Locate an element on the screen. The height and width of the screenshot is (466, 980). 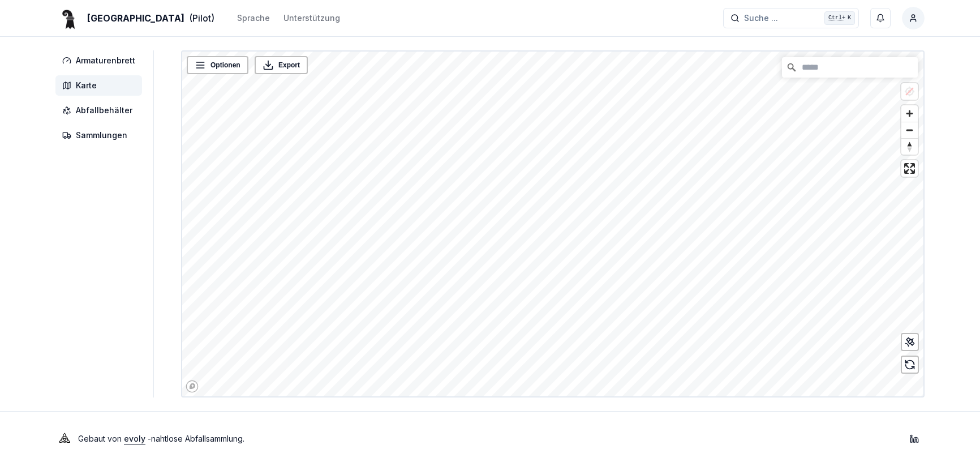
span: (Pilot) is located at coordinates (201, 18).